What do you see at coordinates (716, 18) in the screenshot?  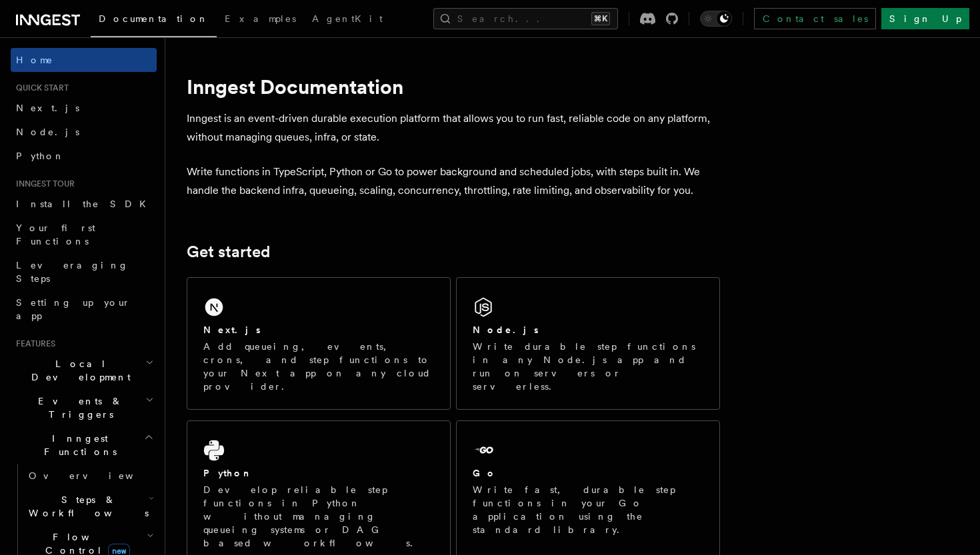 I see `button: Toggle dark mode` at bounding box center [716, 18].